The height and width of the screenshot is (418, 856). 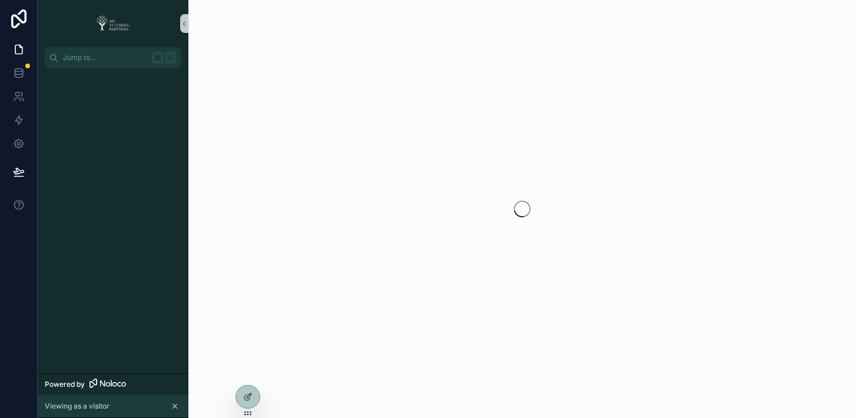 I want to click on button: Jump to...K, so click(x=113, y=58).